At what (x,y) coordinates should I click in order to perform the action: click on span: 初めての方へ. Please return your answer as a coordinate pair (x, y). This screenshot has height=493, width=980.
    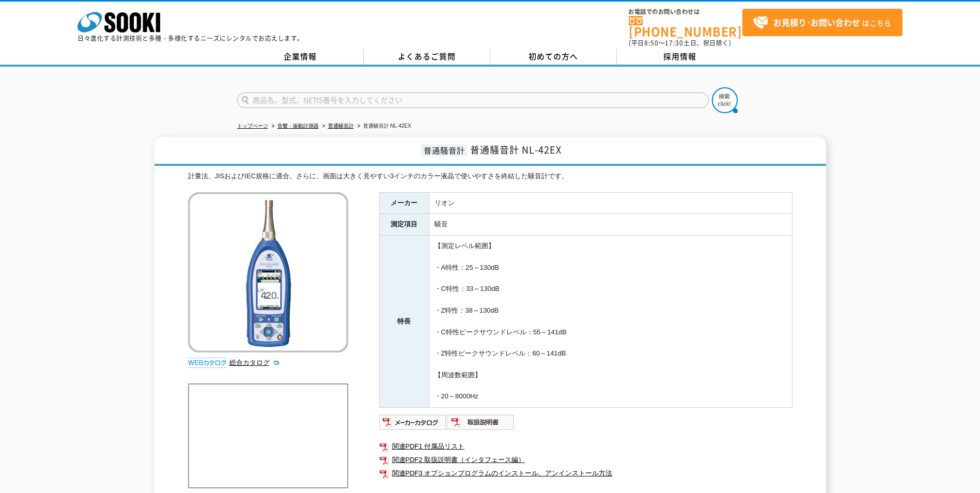
    Looking at the image, I should click on (553, 57).